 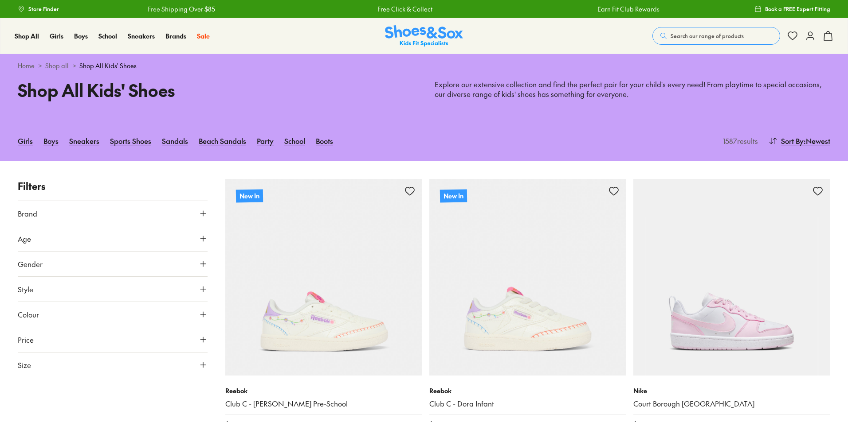 I want to click on a: Sale, so click(x=203, y=36).